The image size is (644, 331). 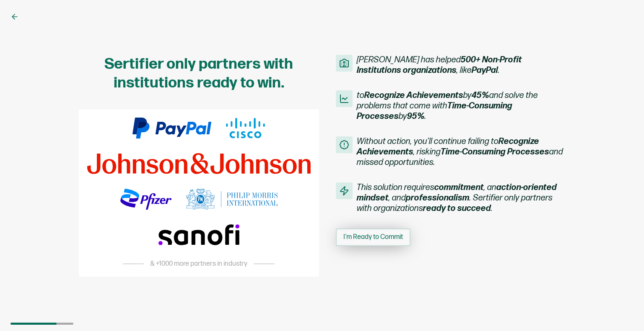 I want to click on b: professionalism, so click(x=438, y=198).